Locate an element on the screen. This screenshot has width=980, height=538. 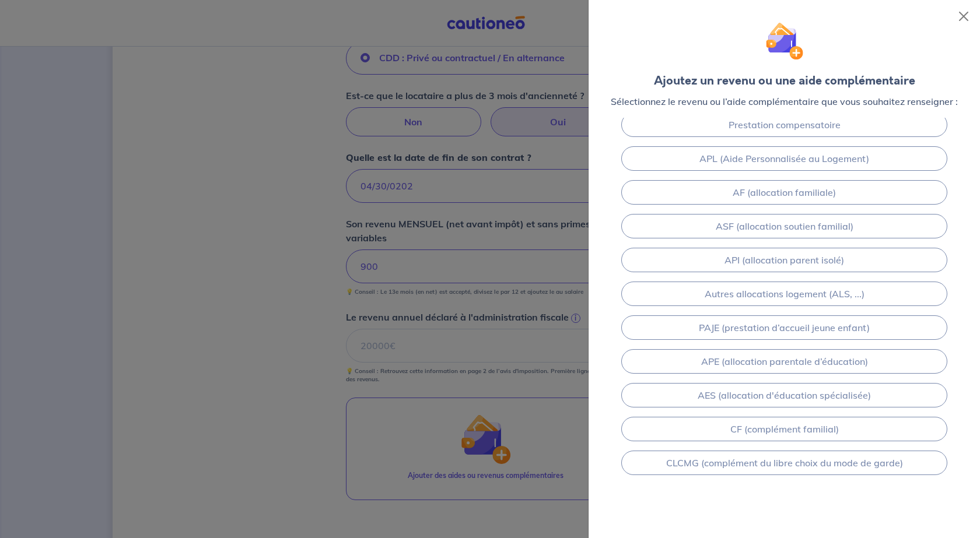
a: Prestation compensatoire is located at coordinates (784, 125).